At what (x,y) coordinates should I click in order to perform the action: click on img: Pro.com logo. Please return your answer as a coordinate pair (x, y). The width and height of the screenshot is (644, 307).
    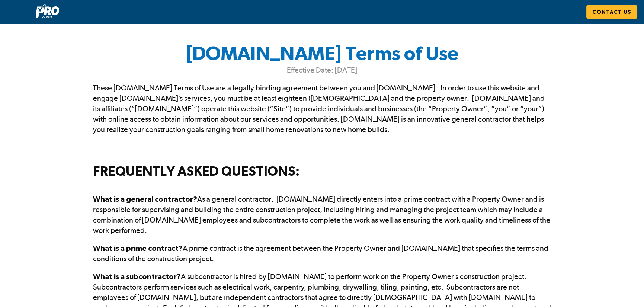
    Looking at the image, I should click on (47, 11).